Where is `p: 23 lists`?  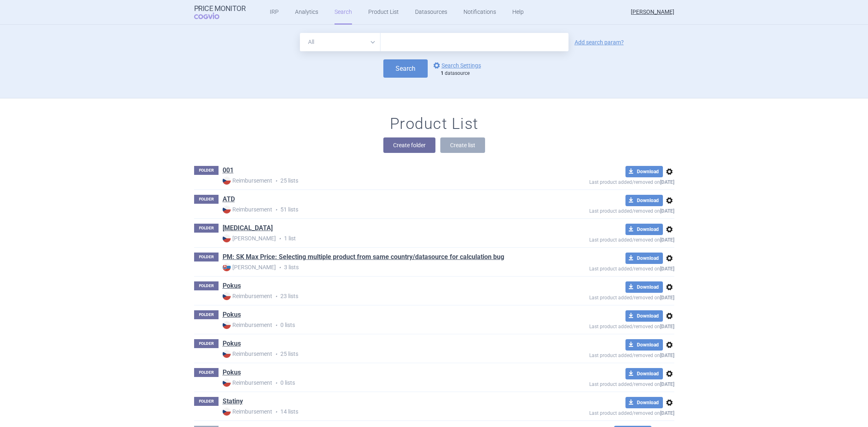
p: 23 lists is located at coordinates (377, 296).